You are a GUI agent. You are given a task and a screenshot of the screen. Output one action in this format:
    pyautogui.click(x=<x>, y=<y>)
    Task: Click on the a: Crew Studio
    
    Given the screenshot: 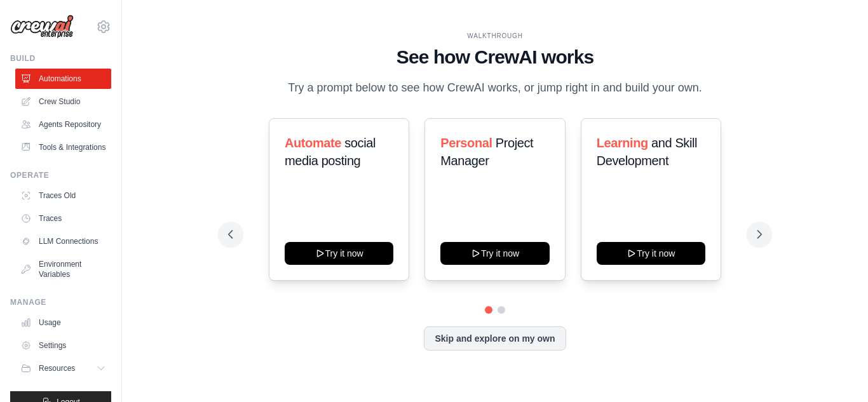 What is the action you would take?
    pyautogui.click(x=63, y=102)
    